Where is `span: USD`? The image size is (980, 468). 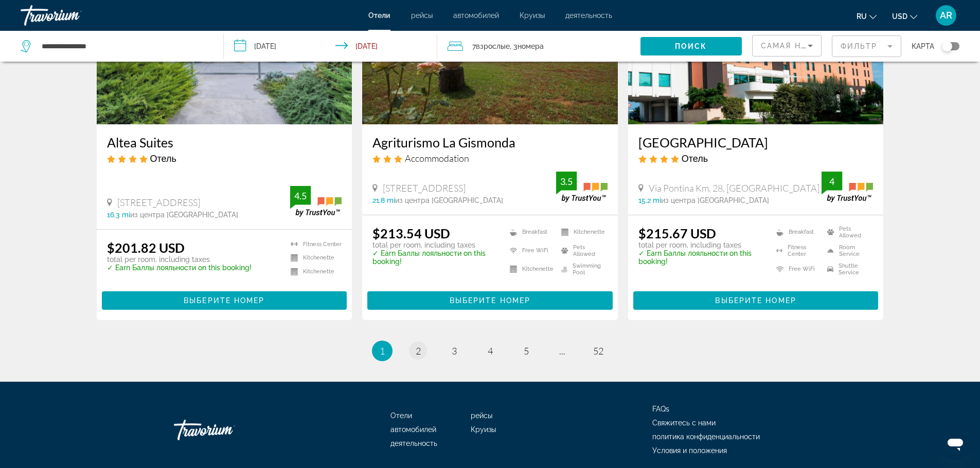
span: USD is located at coordinates (899, 16).